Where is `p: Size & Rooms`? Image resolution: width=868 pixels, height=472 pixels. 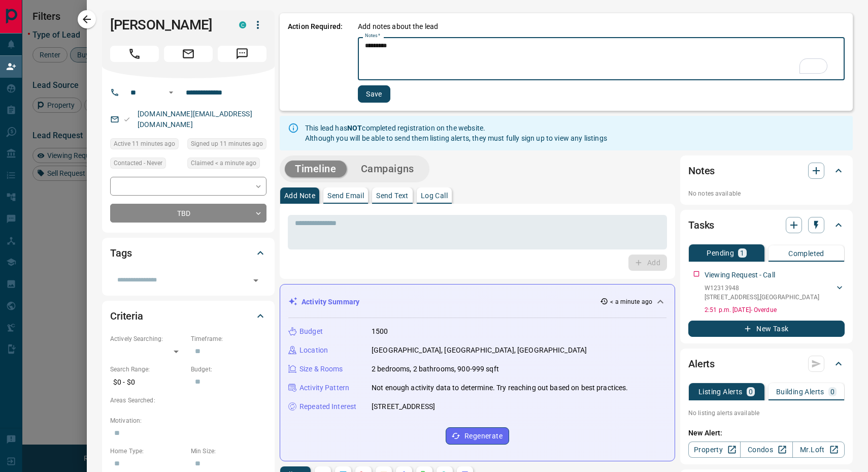 p: Size & Rooms is located at coordinates (321, 369).